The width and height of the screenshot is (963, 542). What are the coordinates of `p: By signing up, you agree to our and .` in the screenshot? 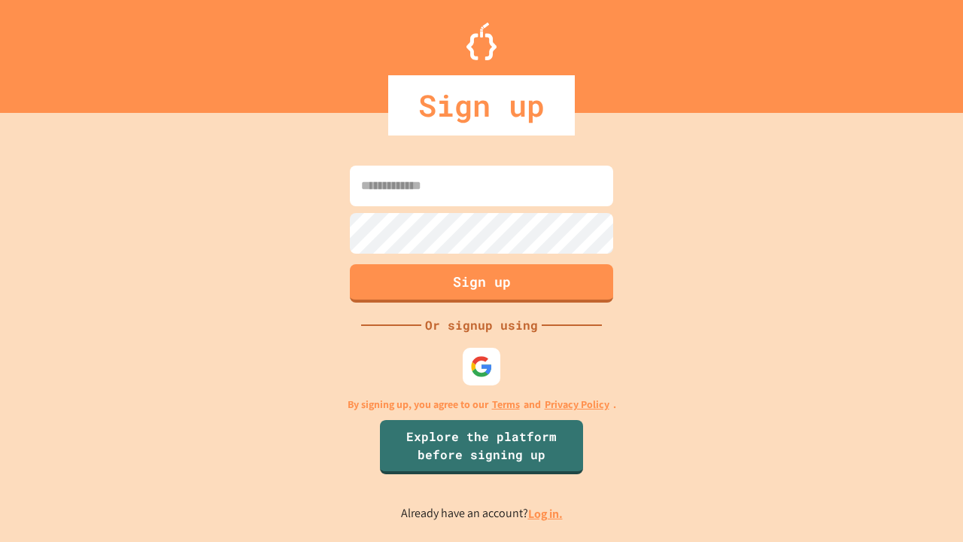 It's located at (482, 404).